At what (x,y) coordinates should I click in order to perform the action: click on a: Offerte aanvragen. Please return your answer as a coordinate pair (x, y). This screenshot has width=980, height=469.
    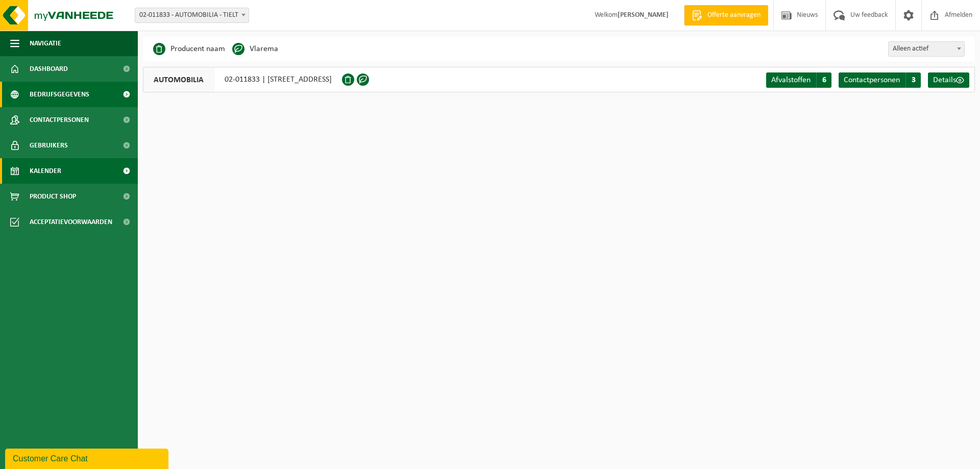
    Looking at the image, I should click on (726, 15).